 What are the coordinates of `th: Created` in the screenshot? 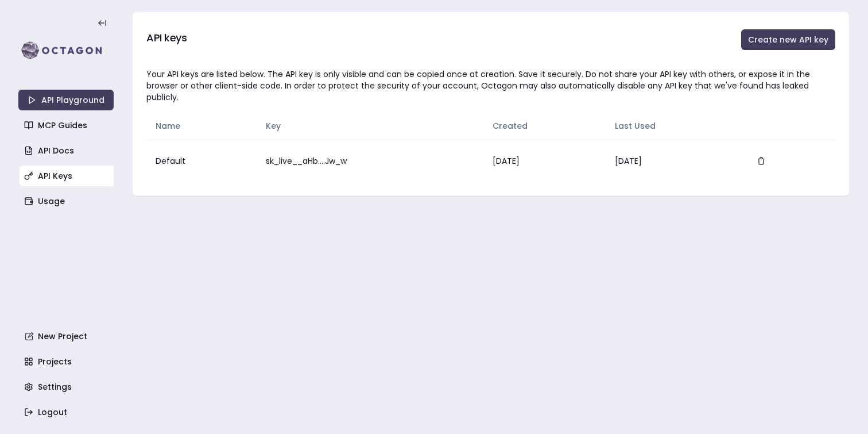 It's located at (545, 126).